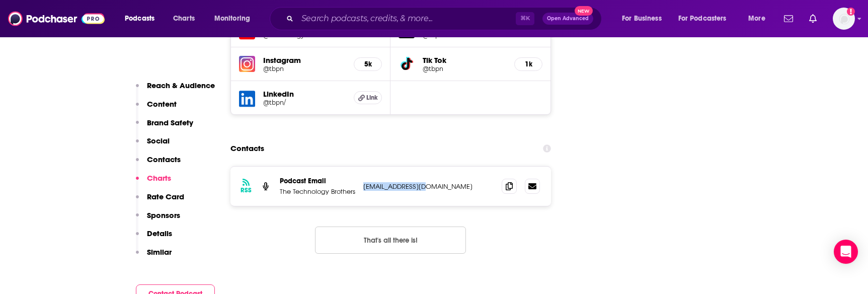 This screenshot has width=868, height=294. Describe the element at coordinates (159, 178) in the screenshot. I see `p: Charts` at that location.